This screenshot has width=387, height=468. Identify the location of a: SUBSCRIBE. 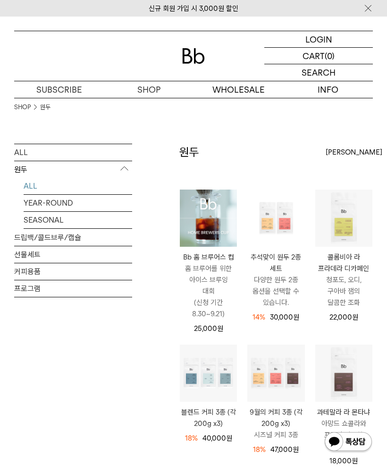
(59, 89).